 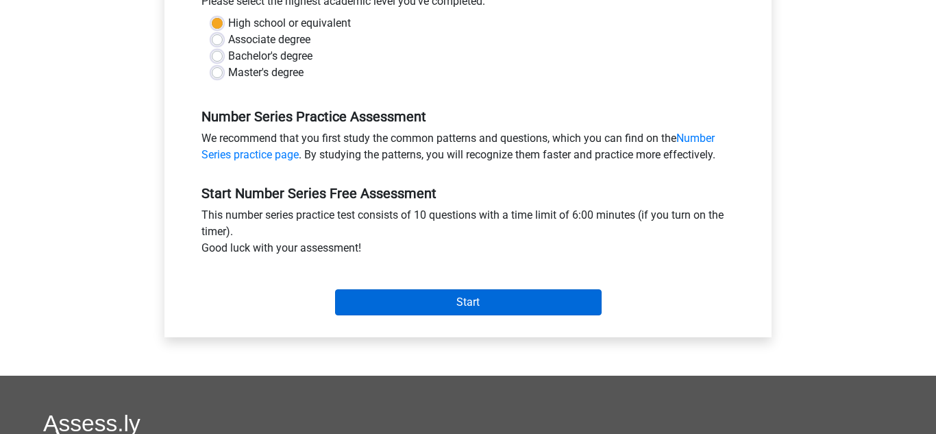 I want to click on label: High school or equivalent, so click(x=289, y=23).